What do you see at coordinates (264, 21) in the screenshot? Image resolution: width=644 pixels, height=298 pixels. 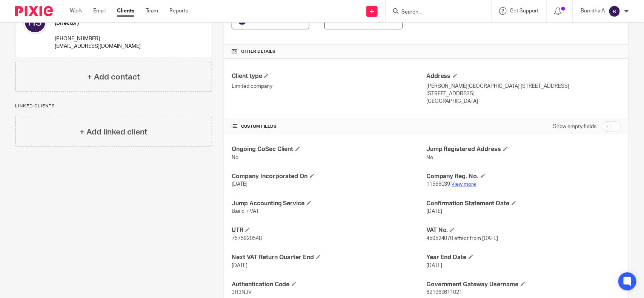 I see `span: Bumitha A` at bounding box center [264, 21].